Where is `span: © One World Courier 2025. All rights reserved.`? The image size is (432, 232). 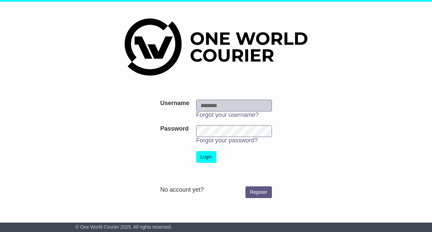
span: © One World Courier 2025. All rights reserved. is located at coordinates (124, 227).